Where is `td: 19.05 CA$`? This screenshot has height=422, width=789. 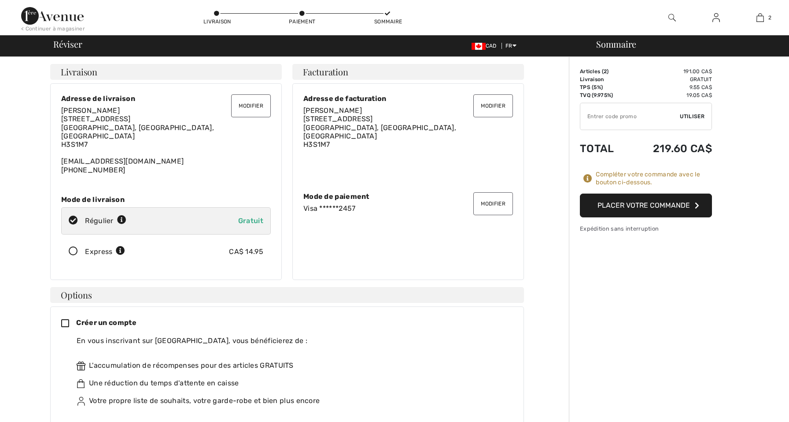
td: 19.05 CA$ is located at coordinates (670, 95).